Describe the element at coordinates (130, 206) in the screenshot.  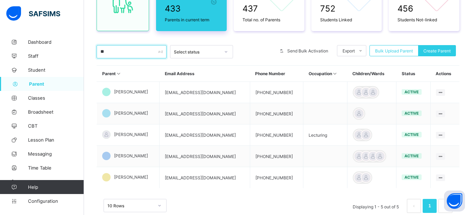
I see `div: 10 Rows` at that location.